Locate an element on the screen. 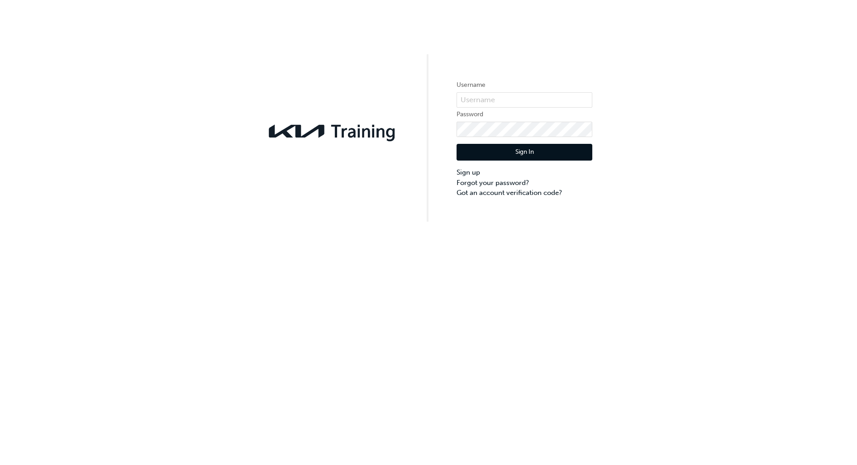  button: Sign In is located at coordinates (524, 152).